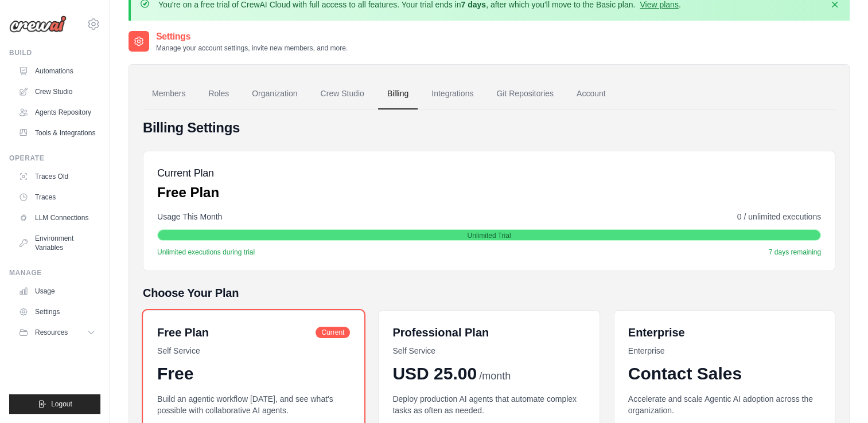  What do you see at coordinates (254, 374) in the screenshot?
I see `div: Free` at bounding box center [254, 374].